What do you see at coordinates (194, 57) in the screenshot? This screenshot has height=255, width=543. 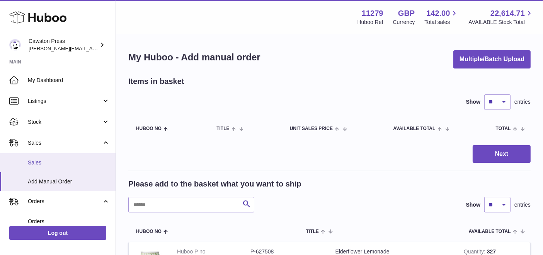 I see `h1: My Huboo - Add manual order` at bounding box center [194, 57].